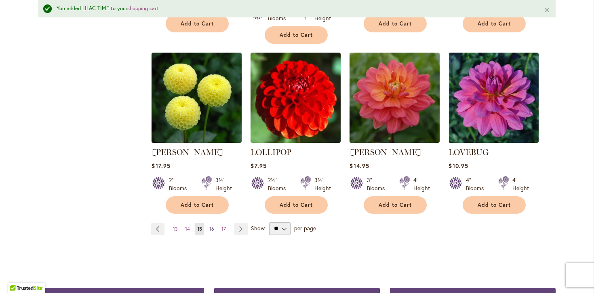 This screenshot has height=293, width=594. Describe the element at coordinates (493, 97) in the screenshot. I see `img: LOVEBUG` at that location.